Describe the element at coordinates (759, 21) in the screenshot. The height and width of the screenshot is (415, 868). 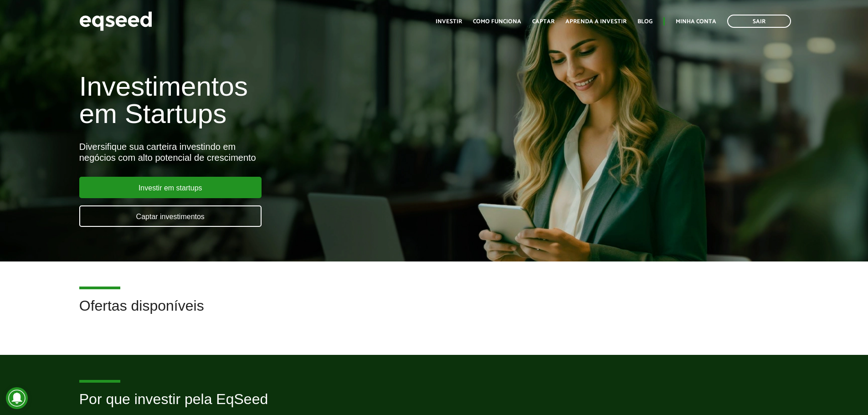
I see `a: Sair` at that location.